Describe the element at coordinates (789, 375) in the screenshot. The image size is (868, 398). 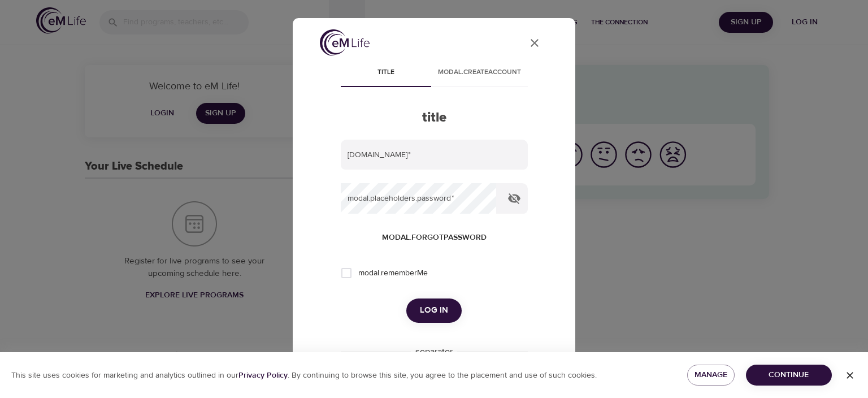
I see `span: Continue` at that location.